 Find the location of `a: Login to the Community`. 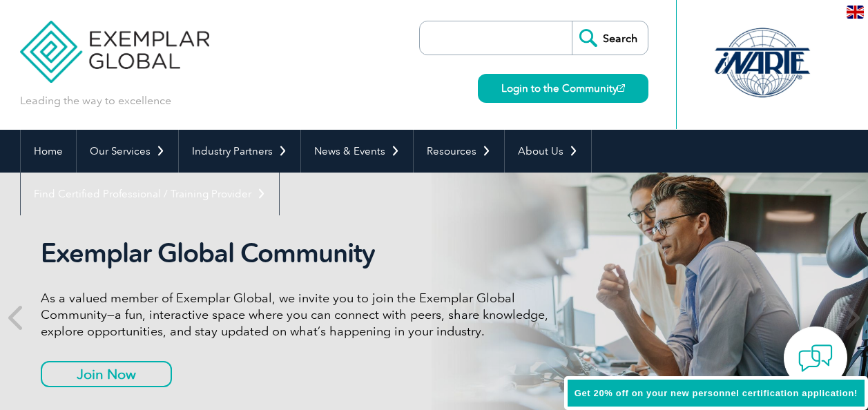

a: Login to the Community is located at coordinates (563, 88).